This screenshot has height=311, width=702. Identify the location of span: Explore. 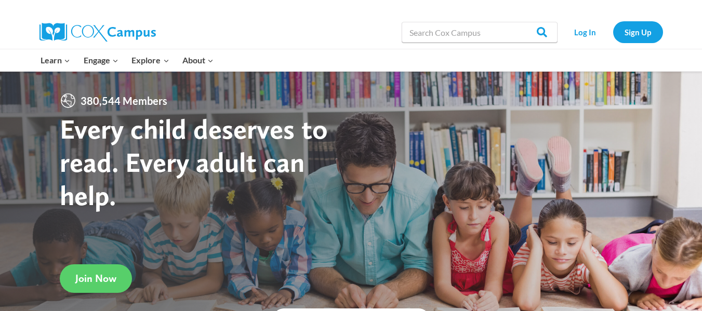
(150, 60).